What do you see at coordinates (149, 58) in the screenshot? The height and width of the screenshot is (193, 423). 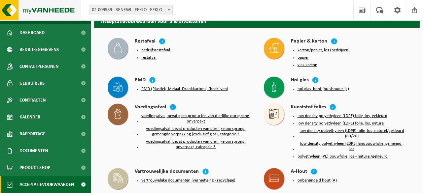 I see `button: restafval` at bounding box center [149, 58].